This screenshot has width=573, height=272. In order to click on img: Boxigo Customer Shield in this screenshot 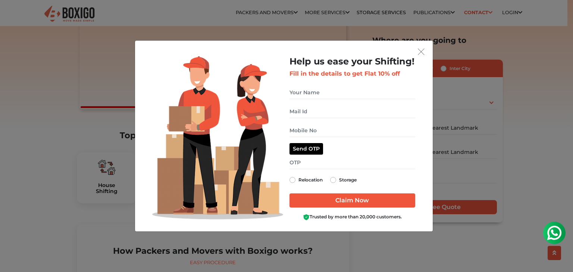, I will do `click(306, 218)`.